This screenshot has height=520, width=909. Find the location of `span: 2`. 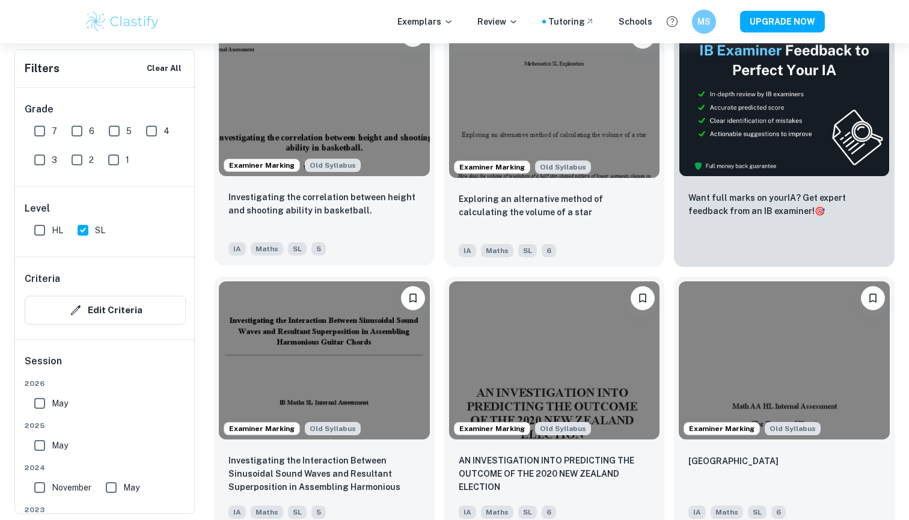

span: 2 is located at coordinates (91, 160).